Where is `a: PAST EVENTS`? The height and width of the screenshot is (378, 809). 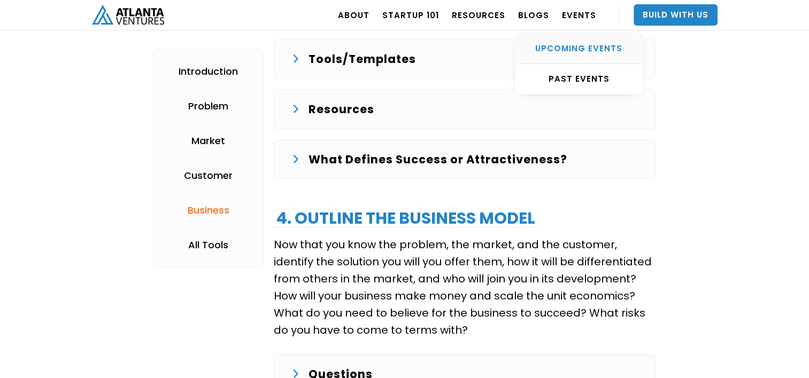
a: PAST EVENTS is located at coordinates (579, 79).